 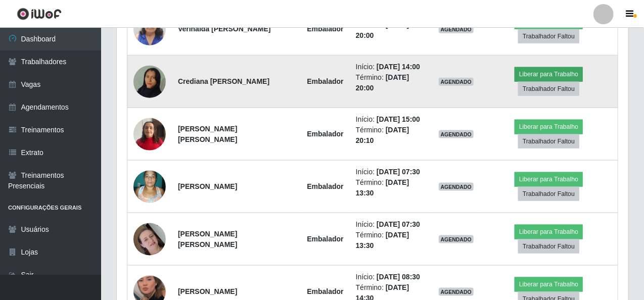 I want to click on img: 1728324895552.jpeg, so click(x=150, y=29).